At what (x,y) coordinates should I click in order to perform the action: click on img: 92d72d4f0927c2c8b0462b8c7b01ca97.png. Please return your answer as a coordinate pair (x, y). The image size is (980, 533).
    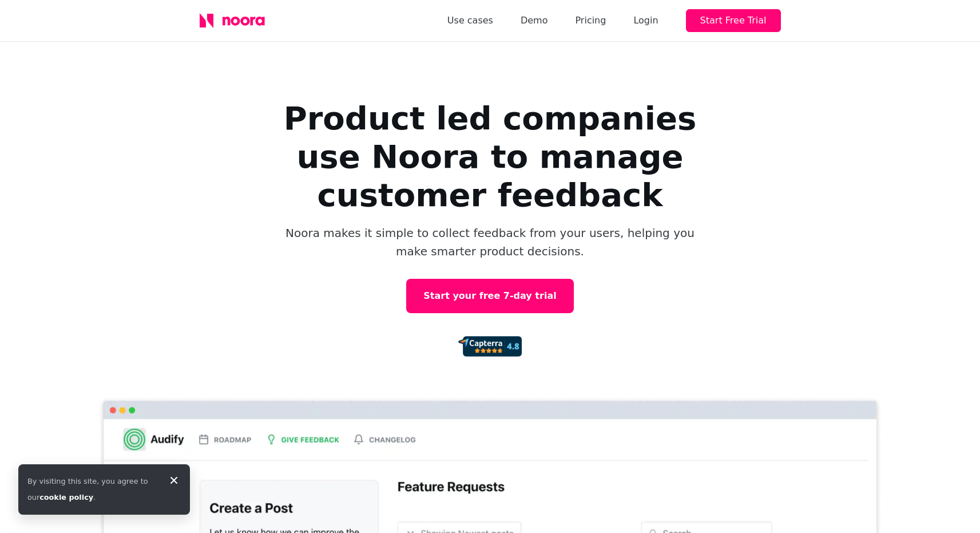
    Looking at the image, I should click on (490, 346).